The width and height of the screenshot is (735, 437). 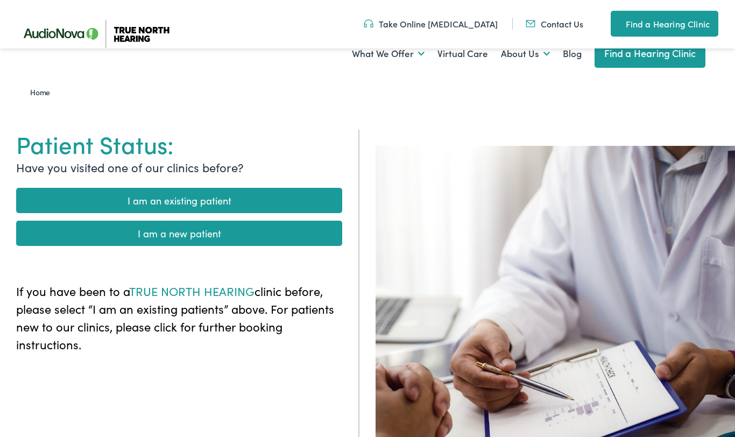 I want to click on a: About Us, so click(x=525, y=54).